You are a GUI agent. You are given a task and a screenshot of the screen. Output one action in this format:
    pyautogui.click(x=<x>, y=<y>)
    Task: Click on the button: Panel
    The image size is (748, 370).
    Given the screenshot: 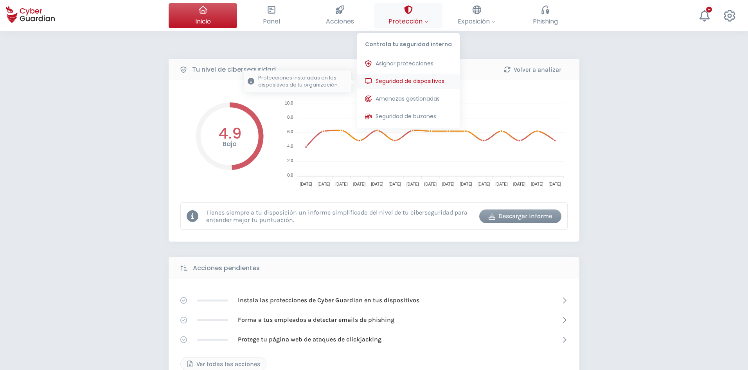 What is the action you would take?
    pyautogui.click(x=271, y=16)
    